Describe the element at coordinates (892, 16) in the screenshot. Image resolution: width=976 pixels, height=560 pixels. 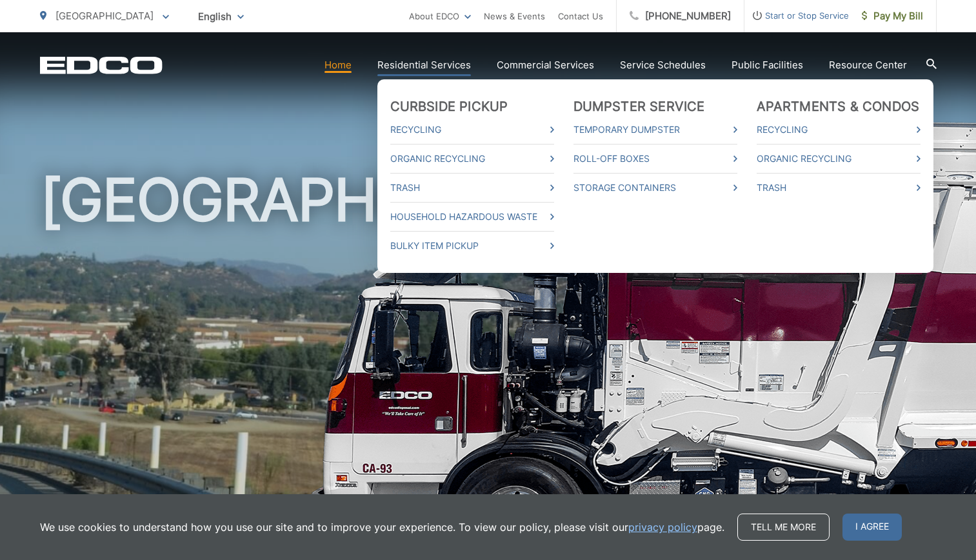
I see `span: Pay My Bill` at that location.